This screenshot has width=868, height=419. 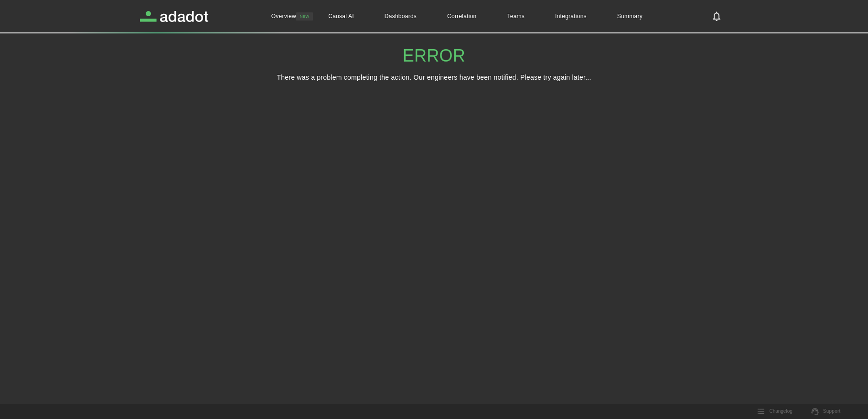 What do you see at coordinates (775, 412) in the screenshot?
I see `button: Changelog` at bounding box center [775, 412].